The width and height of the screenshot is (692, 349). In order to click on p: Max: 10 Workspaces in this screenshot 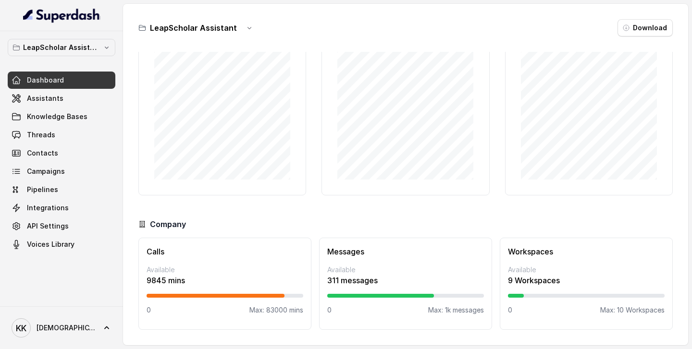, I will do `click(633, 310)`.